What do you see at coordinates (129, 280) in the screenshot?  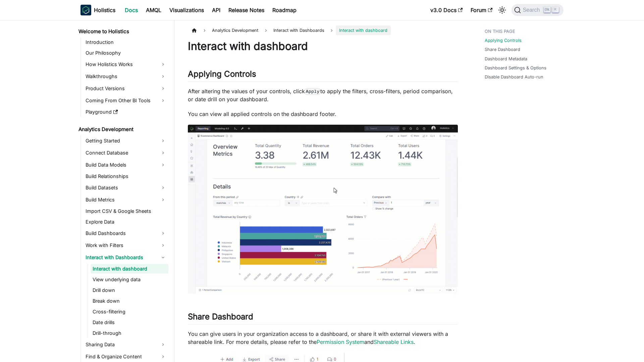 I see `a: View underlying data` at bounding box center [129, 280].